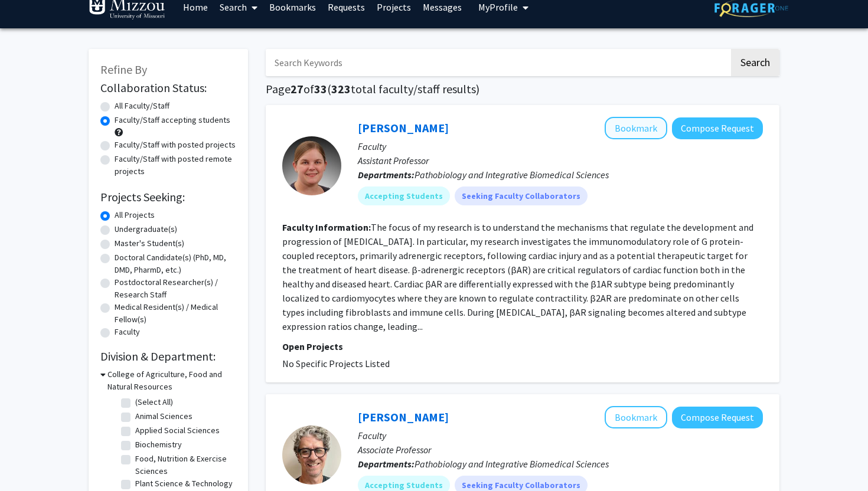 The width and height of the screenshot is (868, 491). Describe the element at coordinates (755, 62) in the screenshot. I see `button: Search` at that location.